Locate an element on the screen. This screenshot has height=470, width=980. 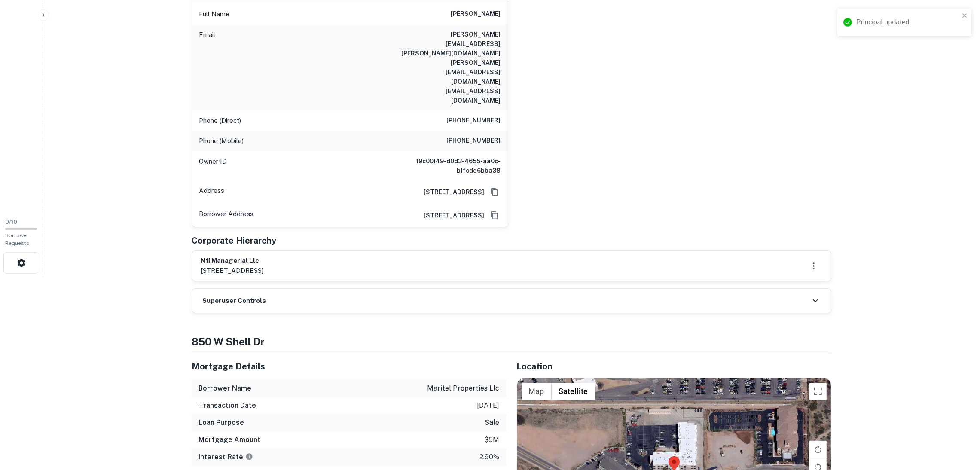
p: Phone (Mobile) is located at coordinates (222, 141).